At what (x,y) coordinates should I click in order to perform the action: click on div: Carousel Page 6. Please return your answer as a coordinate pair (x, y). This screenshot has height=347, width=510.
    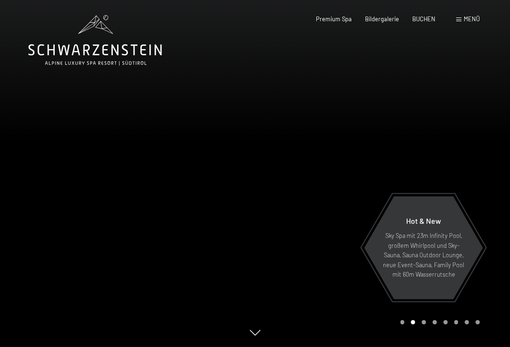
    Looking at the image, I should click on (456, 322).